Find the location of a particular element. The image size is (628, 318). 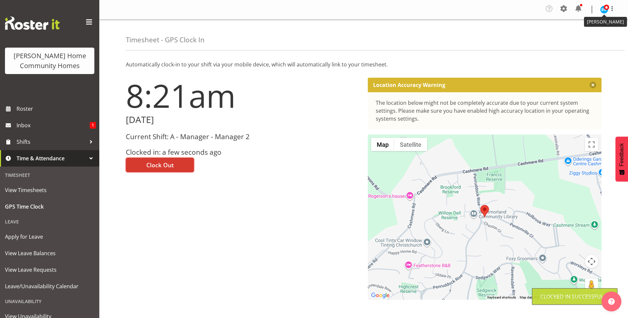

span: 1 is located at coordinates (93, 125).